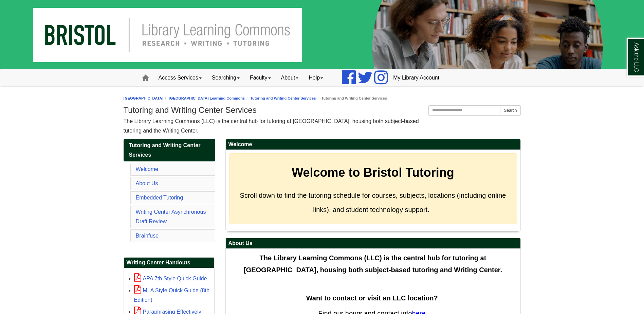 The width and height of the screenshot is (644, 314). What do you see at coordinates (147, 183) in the screenshot?
I see `a: About Us` at bounding box center [147, 183].